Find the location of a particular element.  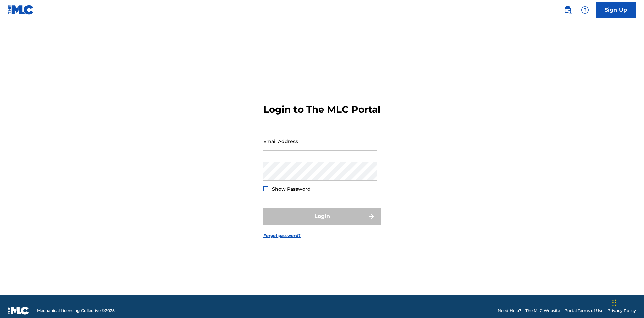

a: Forgot password? is located at coordinates (282, 235).